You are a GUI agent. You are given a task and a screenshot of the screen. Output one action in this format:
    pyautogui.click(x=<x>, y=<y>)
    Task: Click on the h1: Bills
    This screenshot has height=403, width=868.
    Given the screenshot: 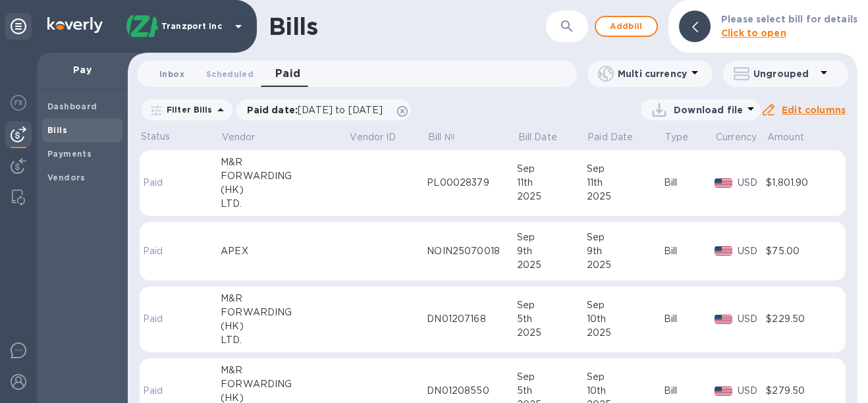 What is the action you would take?
    pyautogui.click(x=293, y=26)
    